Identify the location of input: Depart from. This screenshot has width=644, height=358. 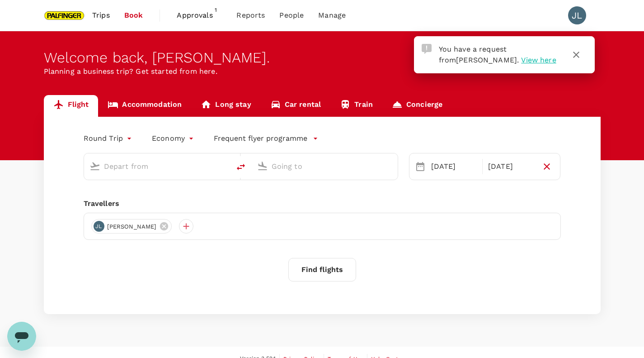
(157, 166).